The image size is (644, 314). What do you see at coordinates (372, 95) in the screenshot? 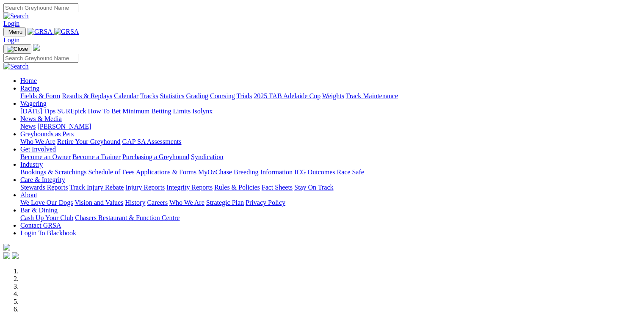
I see `a: Track Maintenance` at bounding box center [372, 95].